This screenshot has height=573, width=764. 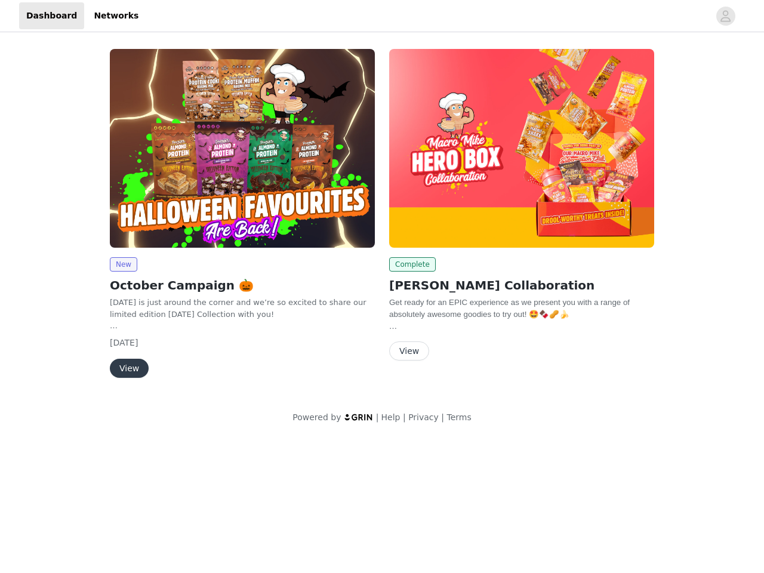 I want to click on span: New, so click(x=124, y=264).